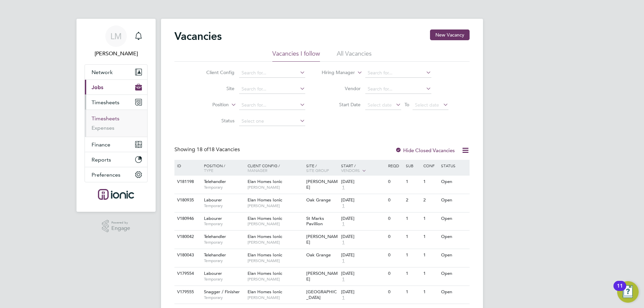  Describe the element at coordinates (116, 54) in the screenshot. I see `span: Laura Moody` at that location.